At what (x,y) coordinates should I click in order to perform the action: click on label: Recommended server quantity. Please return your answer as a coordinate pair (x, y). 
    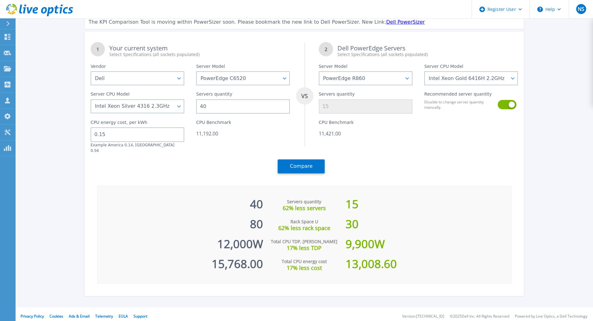
    Looking at the image, I should click on (458, 95).